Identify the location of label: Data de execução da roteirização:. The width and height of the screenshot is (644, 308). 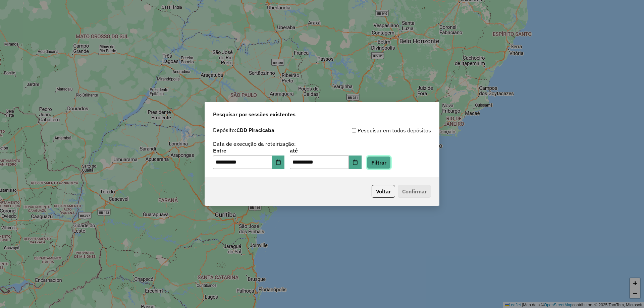
(254, 144).